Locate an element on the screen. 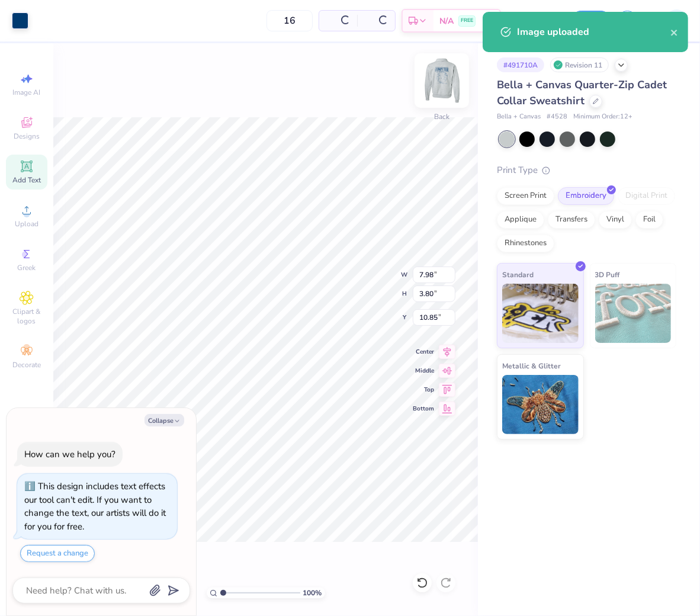 This screenshot has width=700, height=616. span: Greek is located at coordinates (27, 268).